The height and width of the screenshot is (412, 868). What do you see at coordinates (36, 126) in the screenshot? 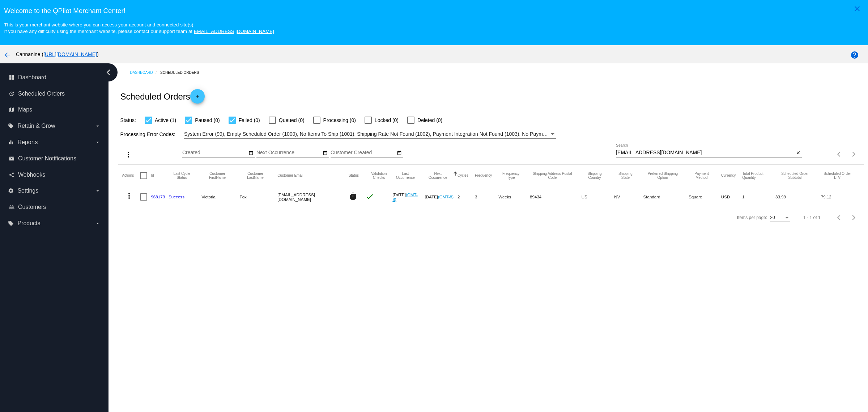
I see `span: Retain & Grow` at bounding box center [36, 126].